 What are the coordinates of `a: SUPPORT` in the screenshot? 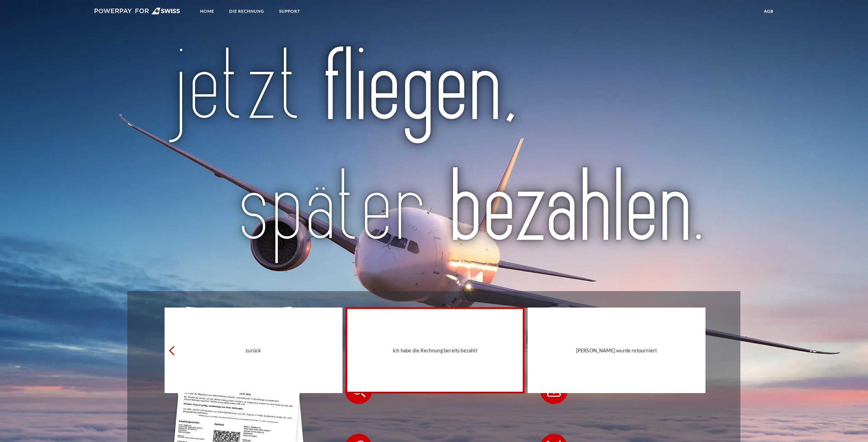 It's located at (289, 11).